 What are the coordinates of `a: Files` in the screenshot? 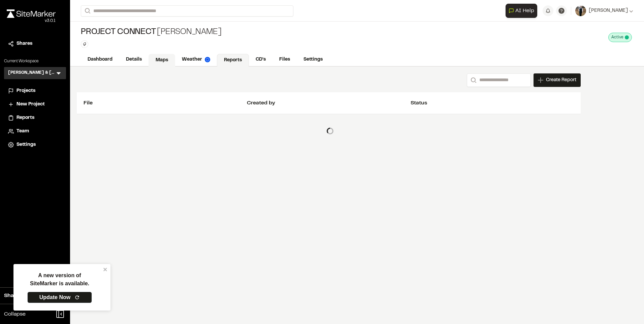 It's located at (285, 60).